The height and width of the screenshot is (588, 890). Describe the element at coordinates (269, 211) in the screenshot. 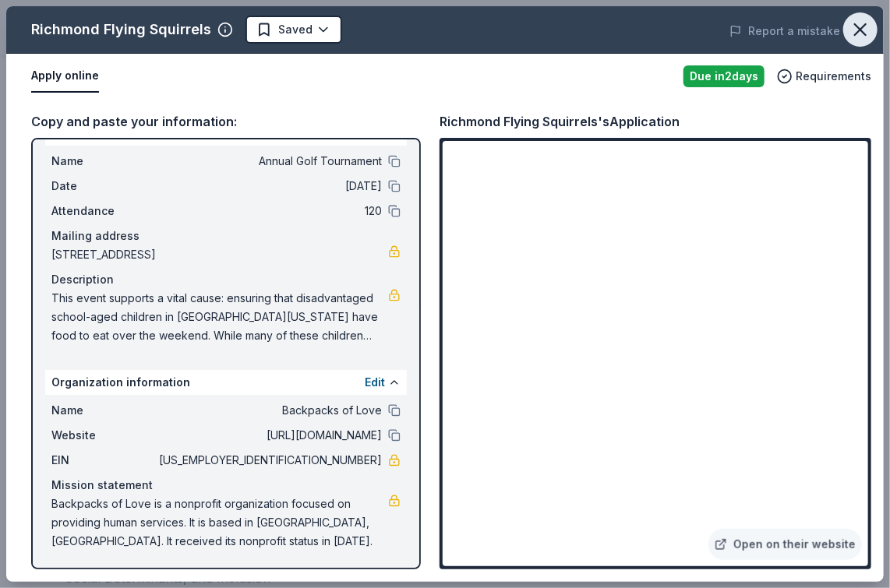

I see `span: 120` at that location.